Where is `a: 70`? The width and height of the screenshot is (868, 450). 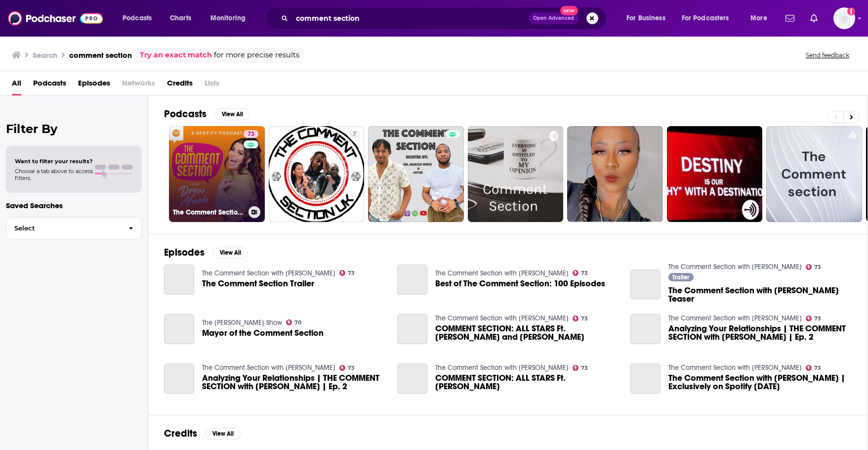
a: 70 is located at coordinates (294, 323).